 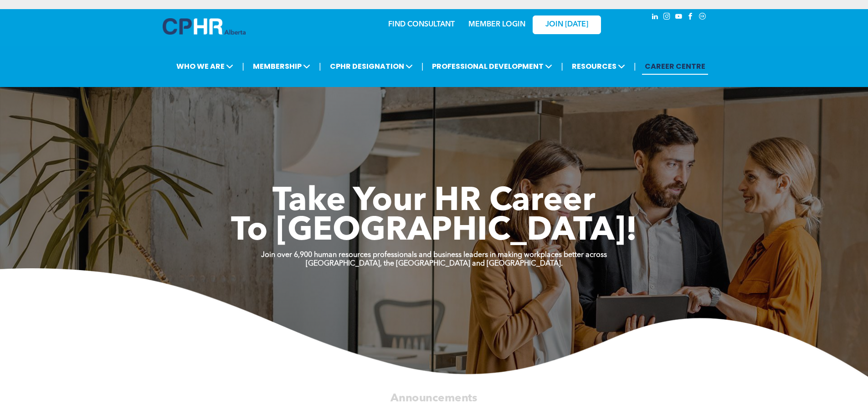 I want to click on span: CPHR DESIGNATION, so click(x=371, y=66).